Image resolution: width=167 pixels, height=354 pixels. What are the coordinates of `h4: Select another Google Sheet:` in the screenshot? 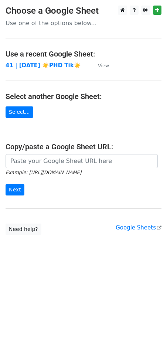 It's located at (83, 96).